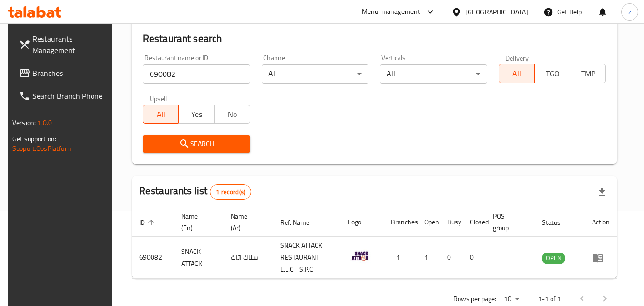 The height and width of the screenshot is (306, 644). Describe the element at coordinates (602, 192) in the screenshot. I see `div: Export file` at that location.